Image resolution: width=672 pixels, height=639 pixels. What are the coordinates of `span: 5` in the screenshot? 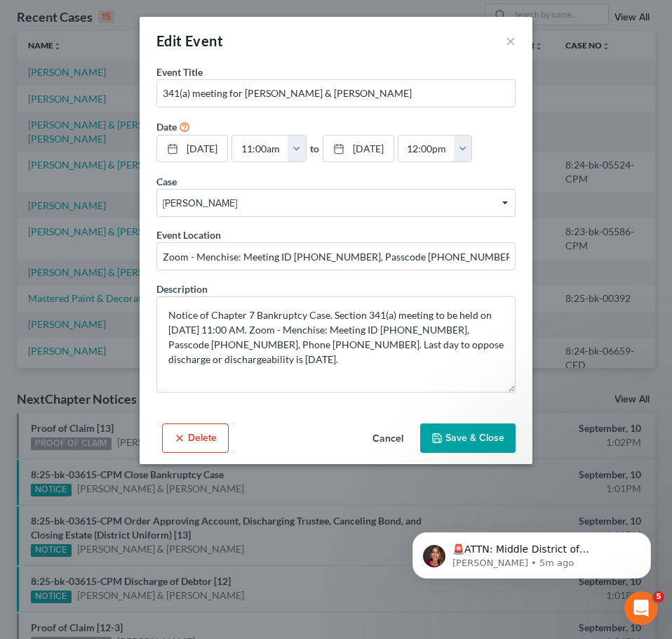 It's located at (659, 597).